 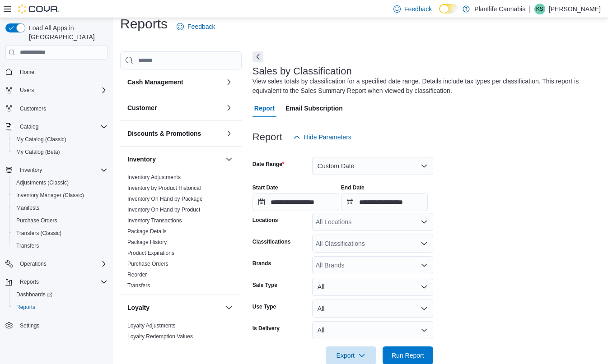 I want to click on span: Report, so click(x=265, y=108).